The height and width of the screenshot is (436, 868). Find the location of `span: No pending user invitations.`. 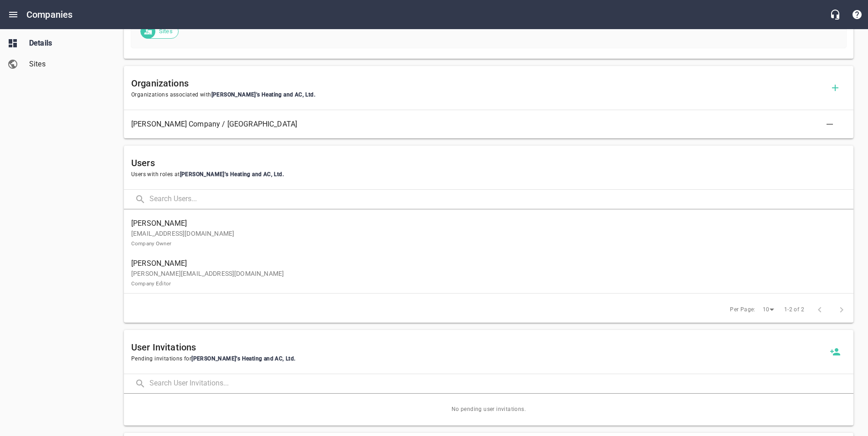

span: No pending user invitations. is located at coordinates (488, 410).